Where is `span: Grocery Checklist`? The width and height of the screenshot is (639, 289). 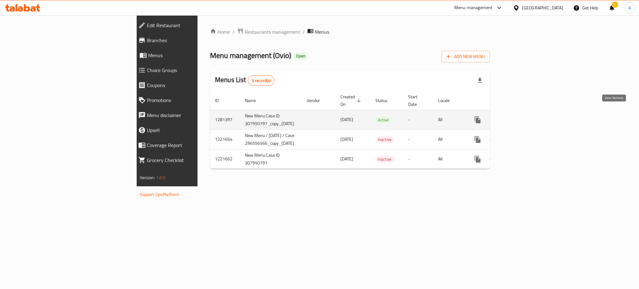 span: Grocery Checklist is located at coordinates (193, 160).